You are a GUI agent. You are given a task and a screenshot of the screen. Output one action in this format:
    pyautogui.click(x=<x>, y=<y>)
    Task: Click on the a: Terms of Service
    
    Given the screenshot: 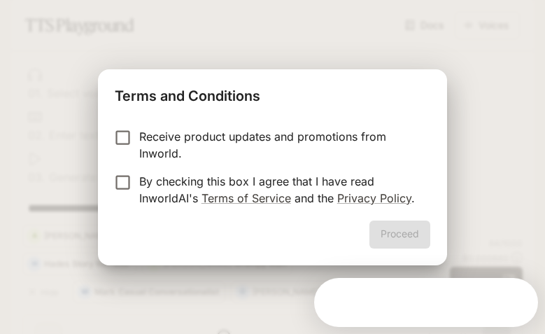 What is the action you would take?
    pyautogui.click(x=246, y=198)
    